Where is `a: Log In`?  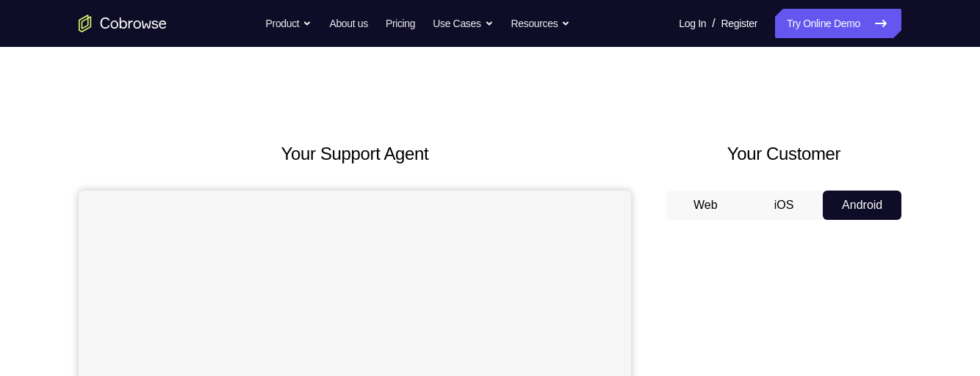 a: Log In is located at coordinates (692, 24).